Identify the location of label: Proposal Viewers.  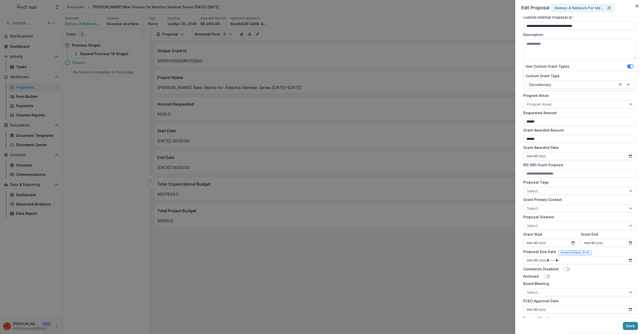
(578, 217).